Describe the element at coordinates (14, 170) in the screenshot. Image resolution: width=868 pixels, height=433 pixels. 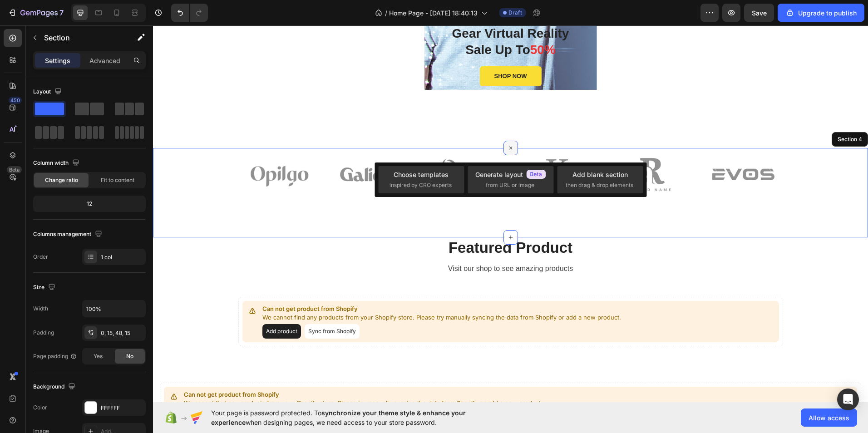
I see `div: Beta` at that location.